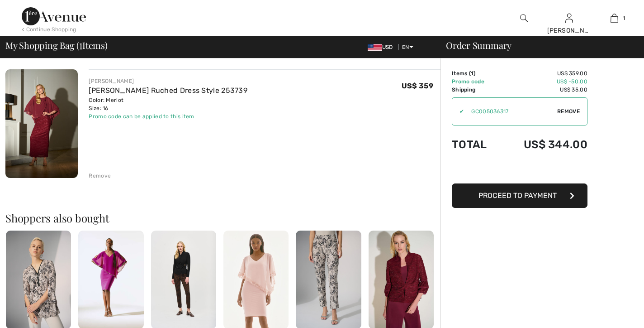  Describe the element at coordinates (223, 218) in the screenshot. I see `h2: Shoppers also bought` at that location.